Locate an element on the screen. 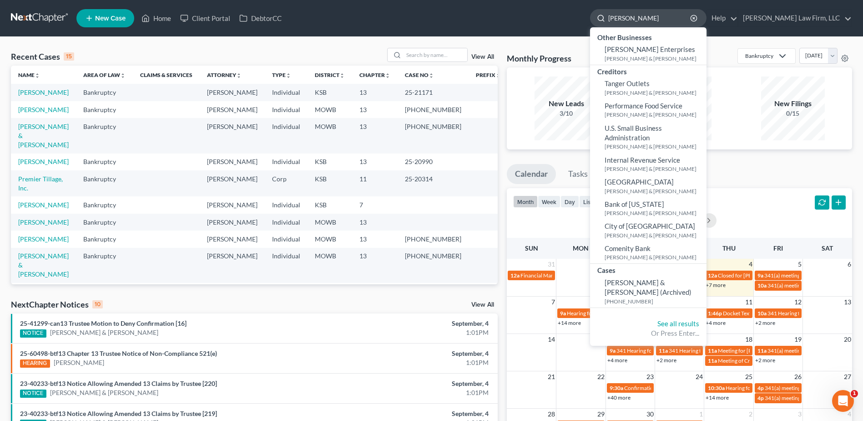 This screenshot has width=863, height=421. span: 7 is located at coordinates (553, 302).